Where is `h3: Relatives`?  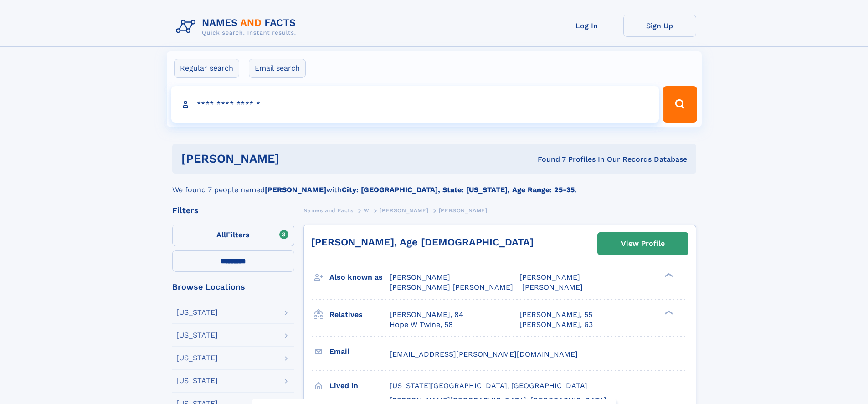 h3: Relatives is located at coordinates (359, 315).